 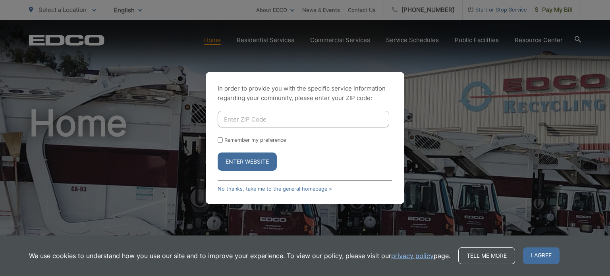 What do you see at coordinates (239, 256) in the screenshot?
I see `p: We use cookies to understand how you use our site and to improve your experience. To view our pol...` at bounding box center [239, 256].